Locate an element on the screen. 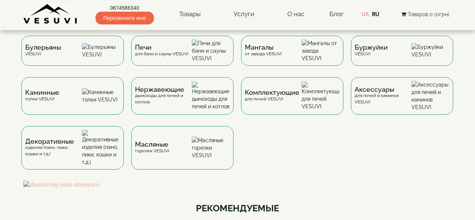 The height and width of the screenshot is (220, 475). img: Декоративные изделия (пано, пики, кошки и т.д.) is located at coordinates (101, 148).